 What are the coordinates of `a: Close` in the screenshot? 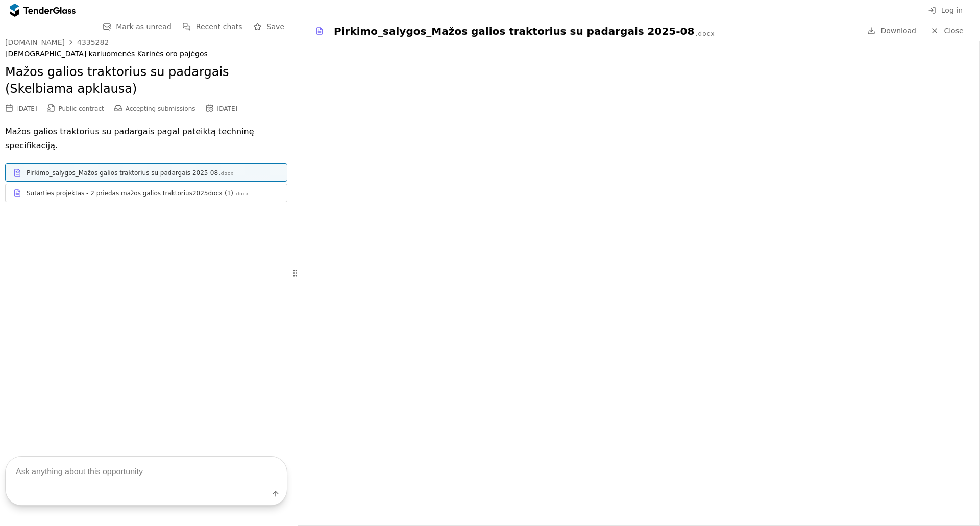 It's located at (947, 30).